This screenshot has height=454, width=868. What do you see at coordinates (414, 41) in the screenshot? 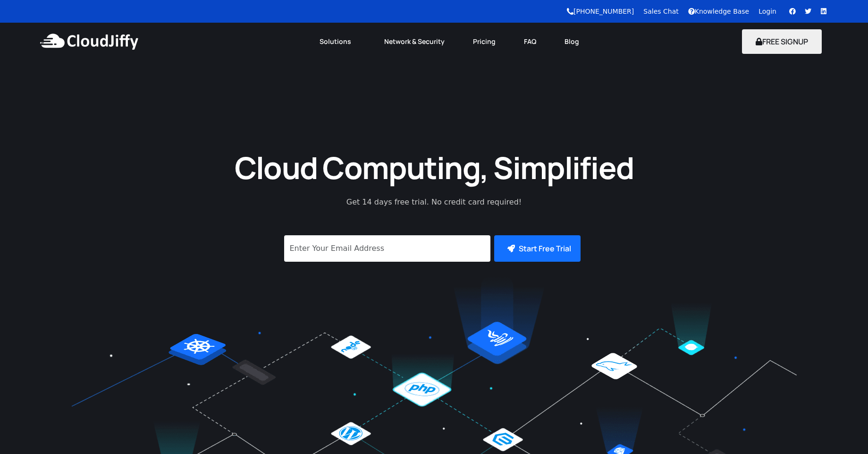
I see `a: Network & Security` at bounding box center [414, 41].